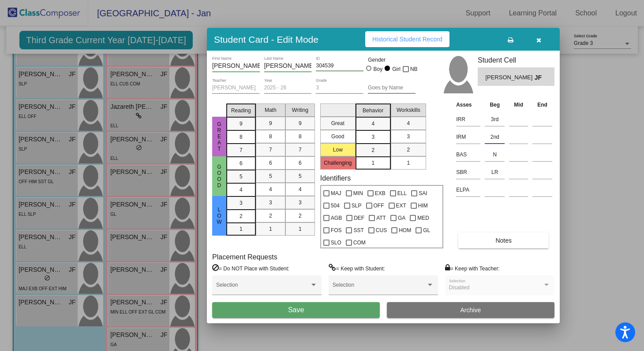 The width and height of the screenshot is (644, 351). Describe the element at coordinates (245, 257) in the screenshot. I see `label: Placement Requests` at that location.